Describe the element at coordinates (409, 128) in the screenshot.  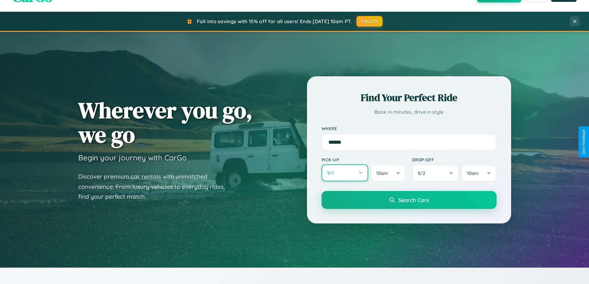
I see `label: Where` at that location.